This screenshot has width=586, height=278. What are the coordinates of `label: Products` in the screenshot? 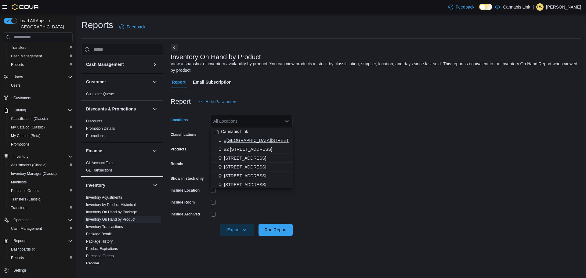 It's located at (179, 149).